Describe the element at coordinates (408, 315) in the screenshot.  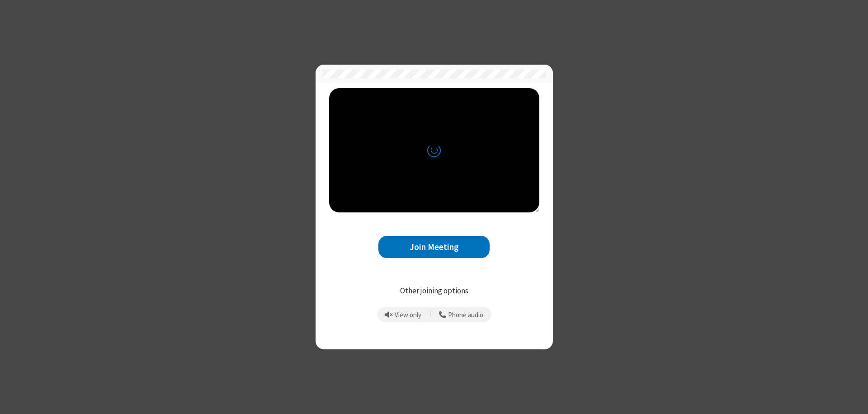
I see `span: View only` at that location.